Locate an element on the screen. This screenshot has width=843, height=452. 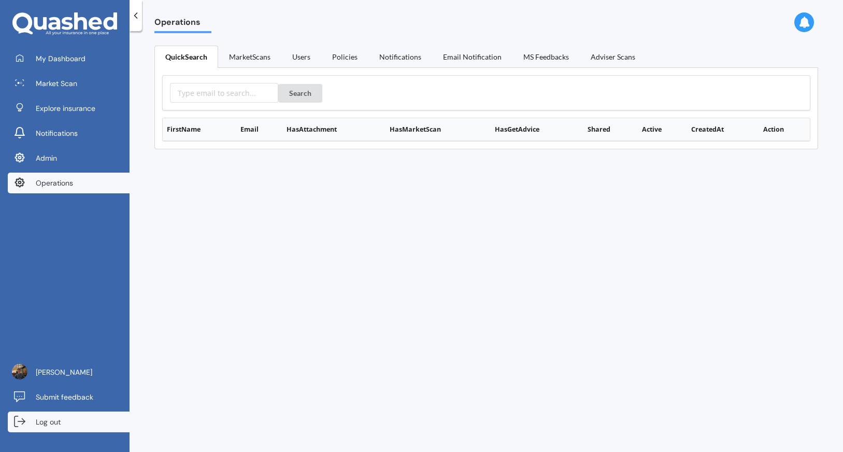
span: My Dashboard is located at coordinates (61, 59).